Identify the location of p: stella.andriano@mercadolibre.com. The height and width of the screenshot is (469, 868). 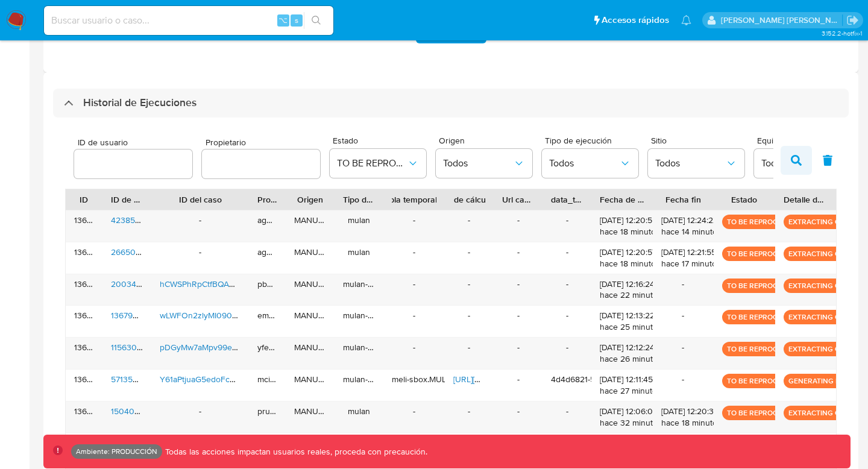
(781, 20).